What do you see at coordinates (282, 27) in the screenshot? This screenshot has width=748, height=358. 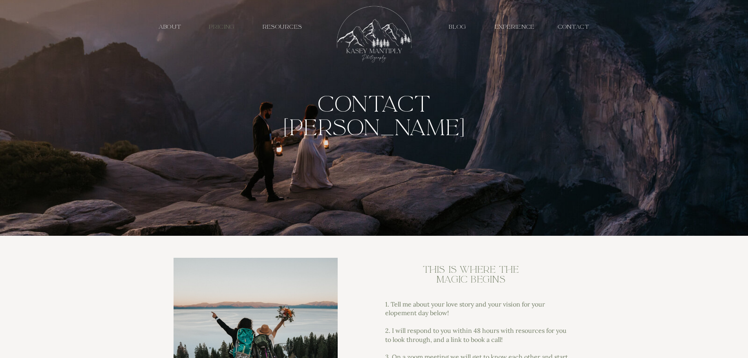 I see `a: resources` at bounding box center [282, 27].